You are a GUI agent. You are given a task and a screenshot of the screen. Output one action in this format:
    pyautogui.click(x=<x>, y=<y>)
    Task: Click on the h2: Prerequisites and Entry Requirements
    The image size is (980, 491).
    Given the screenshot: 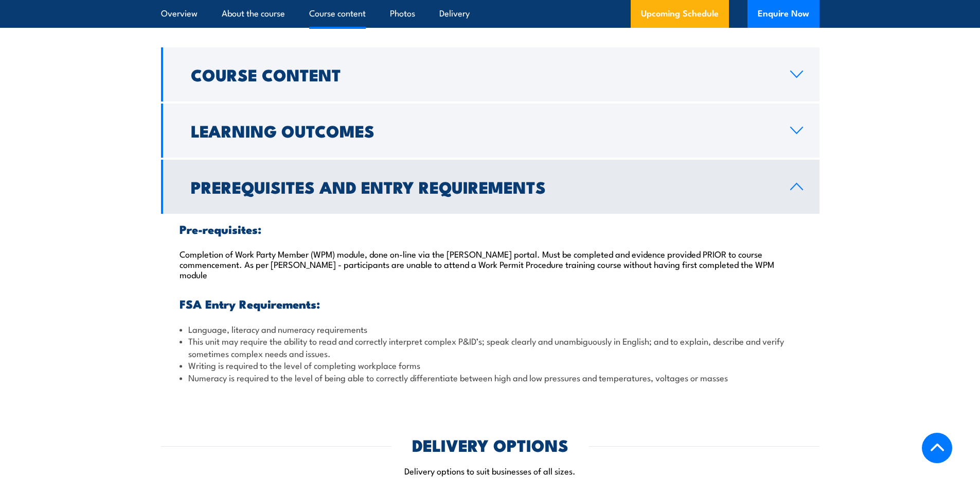 What is the action you would take?
    pyautogui.click(x=482, y=187)
    